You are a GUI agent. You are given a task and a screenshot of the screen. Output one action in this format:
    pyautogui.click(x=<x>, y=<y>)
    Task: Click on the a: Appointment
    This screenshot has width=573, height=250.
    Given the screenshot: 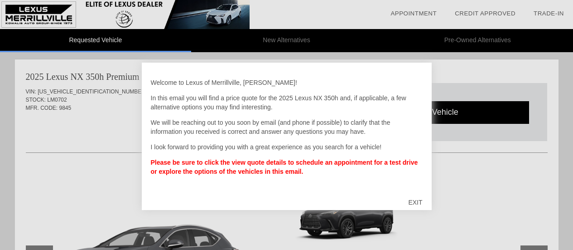 What is the action you would take?
    pyautogui.click(x=414, y=13)
    